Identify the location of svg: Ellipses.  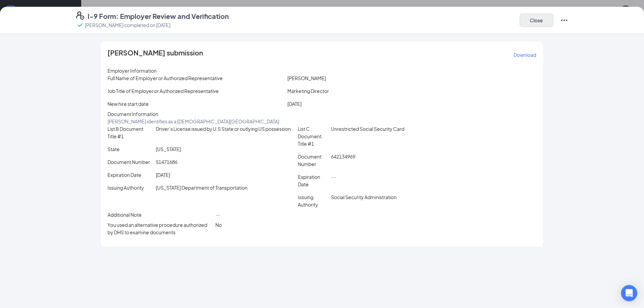
(564, 20).